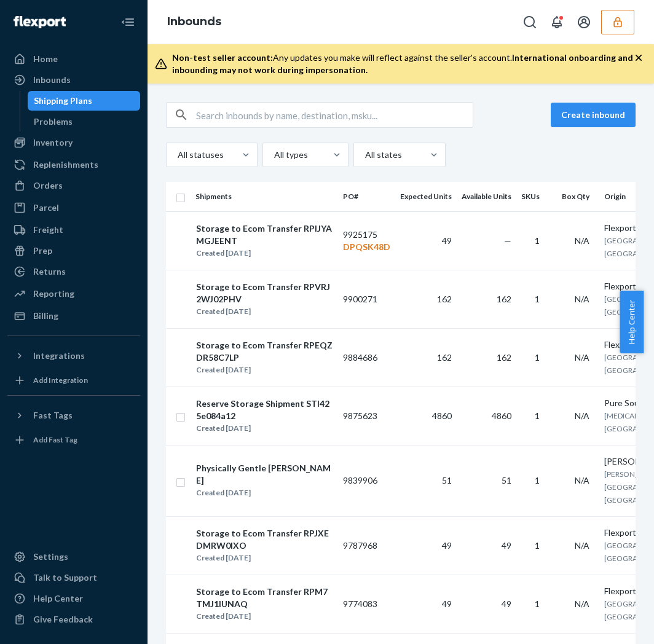 The image size is (654, 644). Describe the element at coordinates (74, 59) in the screenshot. I see `a: Home` at that location.